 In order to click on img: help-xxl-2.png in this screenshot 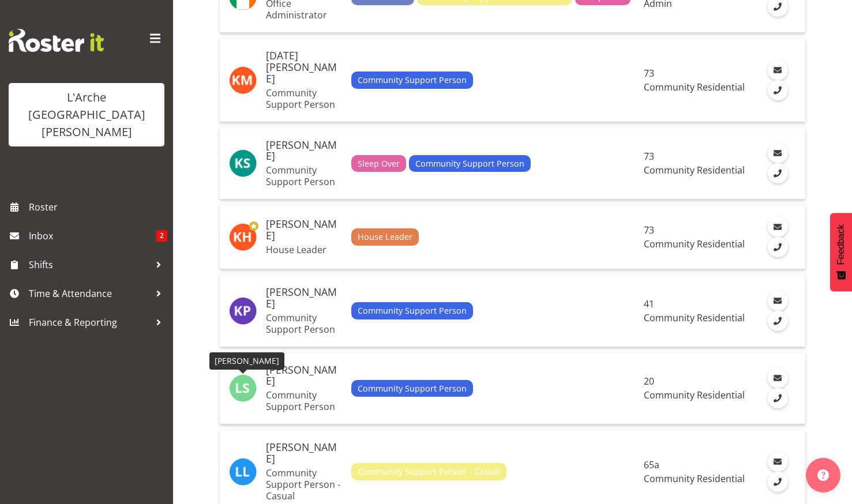, I will do `click(823, 475)`.